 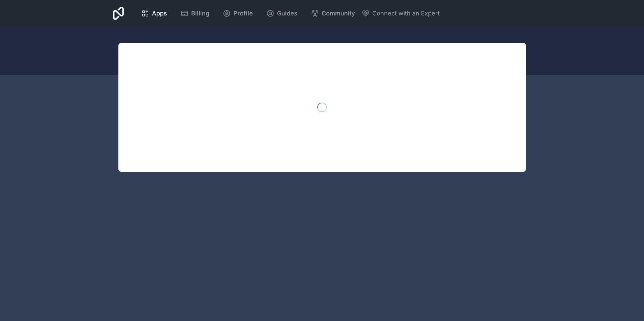 What do you see at coordinates (195, 14) in the screenshot?
I see `a: Billing` at bounding box center [195, 14].